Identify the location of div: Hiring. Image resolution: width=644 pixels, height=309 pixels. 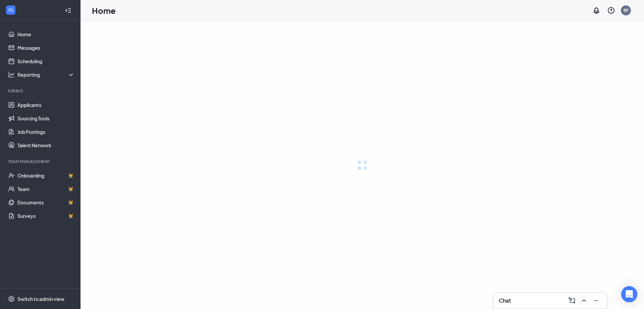
(40, 91).